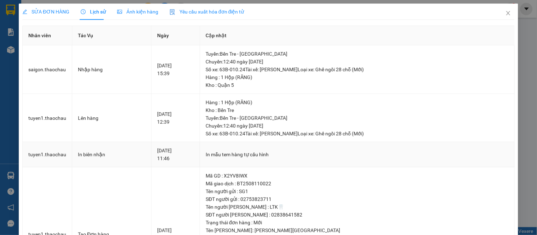 The width and height of the screenshot is (537, 235). Describe the element at coordinates (85, 9) in the screenshot. I see `span: Giồng Trôm` at that location.